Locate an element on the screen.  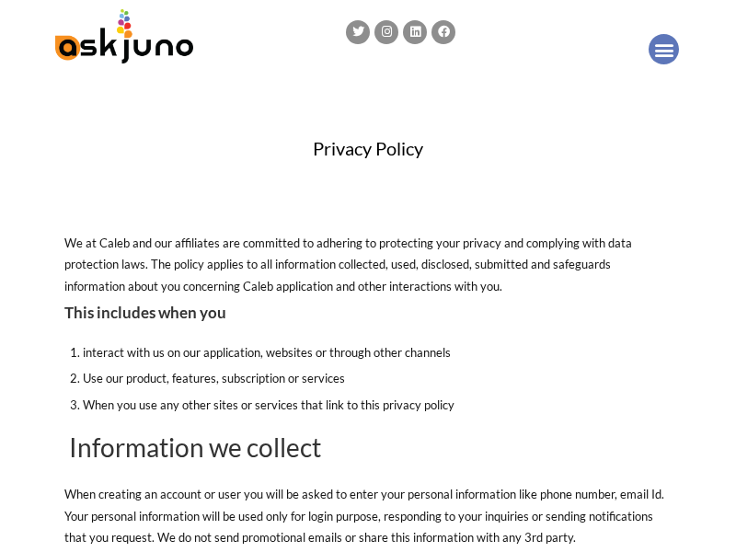
p: interact with us on our application, websites or through other channels is located at coordinates (377, 352).